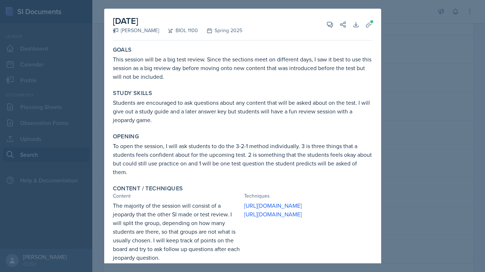 The height and width of the screenshot is (272, 485). I want to click on div: Techniques, so click(308, 195).